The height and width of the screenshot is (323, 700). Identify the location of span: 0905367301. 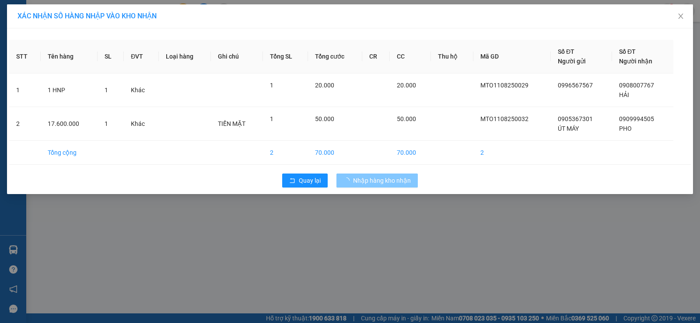
(575, 119).